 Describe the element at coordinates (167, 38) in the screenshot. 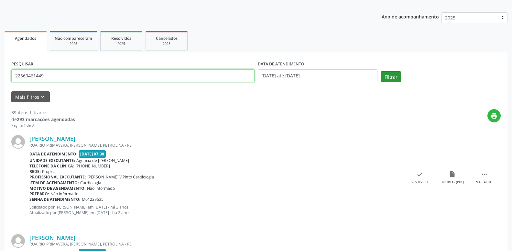

I see `span: Cancelados` at that location.